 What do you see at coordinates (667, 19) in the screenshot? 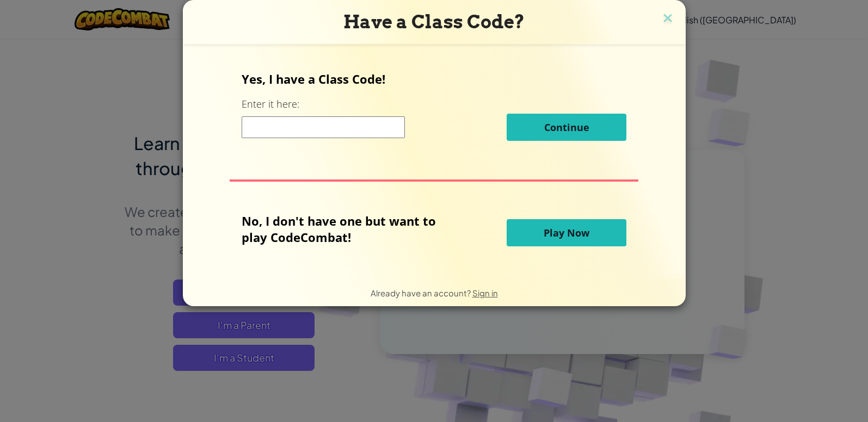
I see `img: close icon` at bounding box center [667, 19].